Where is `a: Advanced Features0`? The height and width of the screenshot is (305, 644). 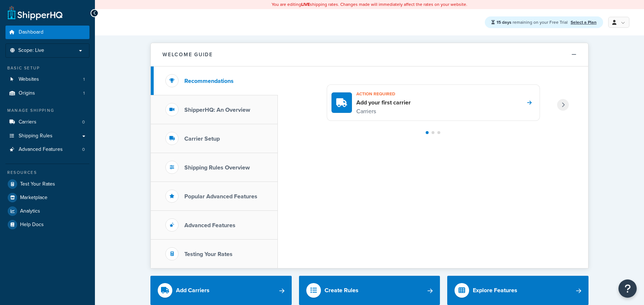
a: Advanced Features0 is located at coordinates (47, 149).